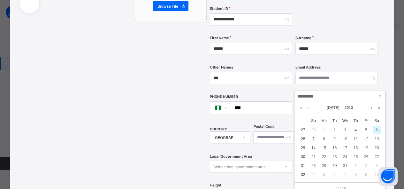 The image size is (404, 189). I want to click on button: Open asap, so click(388, 176).